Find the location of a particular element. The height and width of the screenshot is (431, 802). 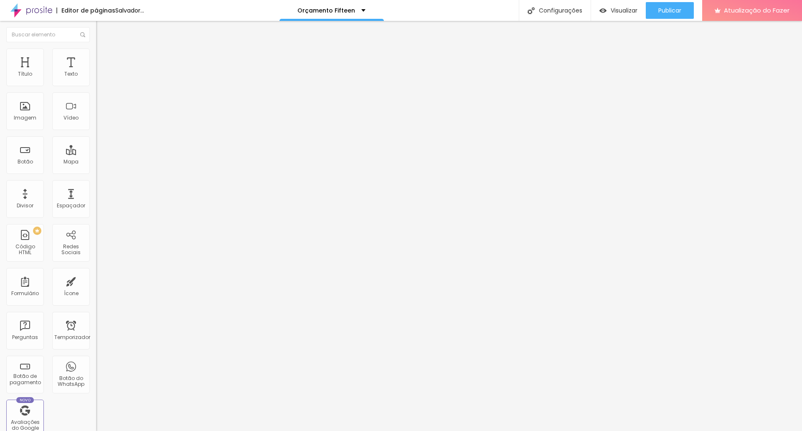

font: Botão de pagamento is located at coordinates (25, 379).